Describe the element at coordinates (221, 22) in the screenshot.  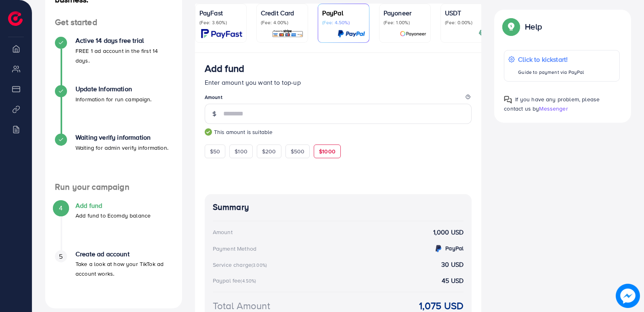
I see `p: (Fee: 3.60%)` at that location.